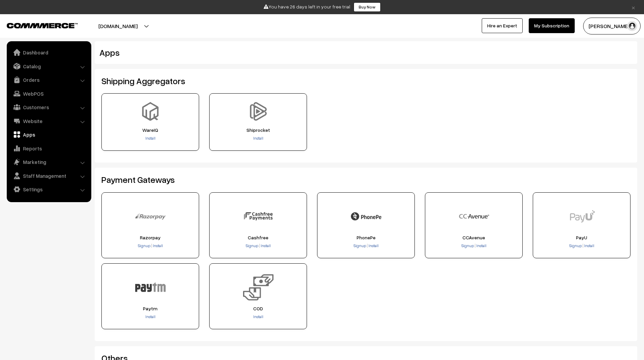 This screenshot has width=644, height=360. I want to click on span: PhonePe, so click(366, 238).